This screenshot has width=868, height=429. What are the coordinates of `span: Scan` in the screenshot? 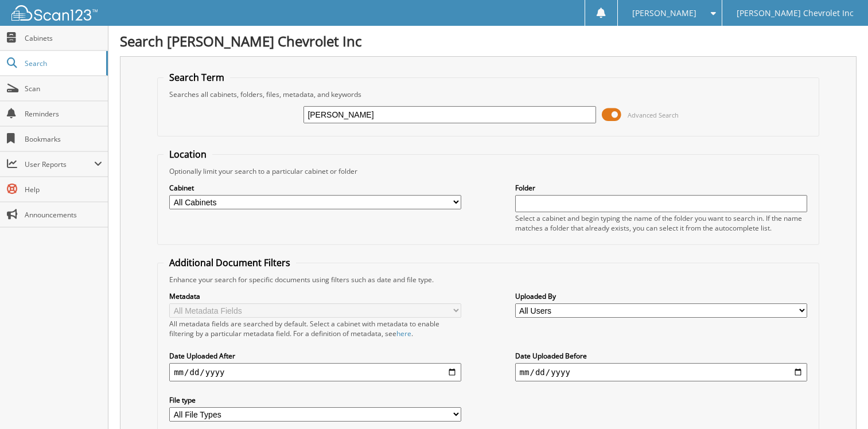 It's located at (63, 88).